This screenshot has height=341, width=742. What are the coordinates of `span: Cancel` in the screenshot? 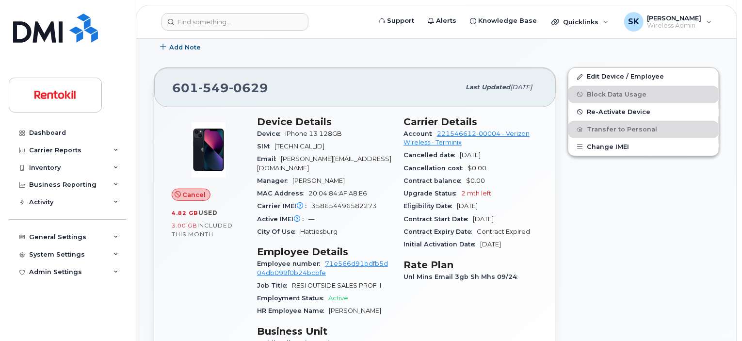 It's located at (195, 195).